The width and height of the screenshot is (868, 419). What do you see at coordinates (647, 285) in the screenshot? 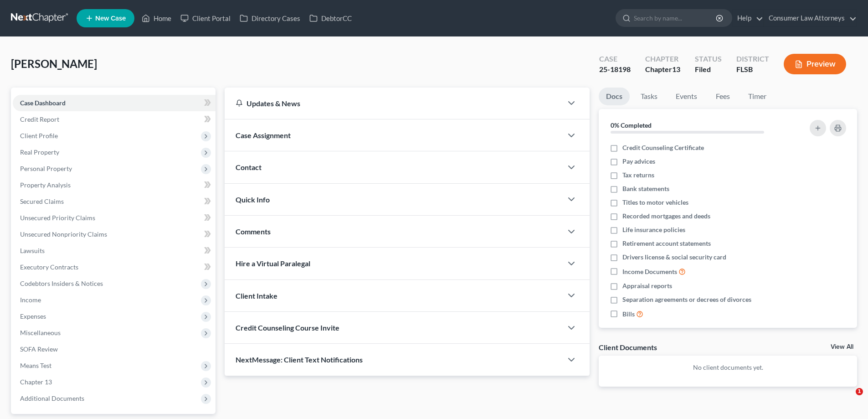
I see `span: Appraisal reports` at bounding box center [647, 285].